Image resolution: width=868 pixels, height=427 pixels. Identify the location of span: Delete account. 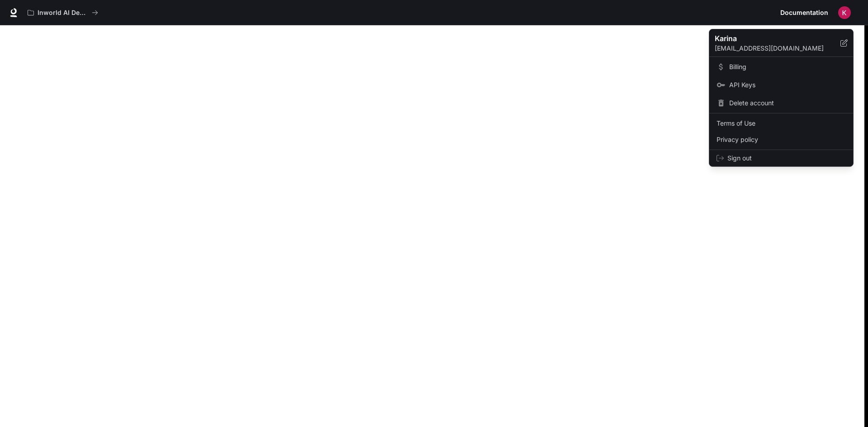
(787, 103).